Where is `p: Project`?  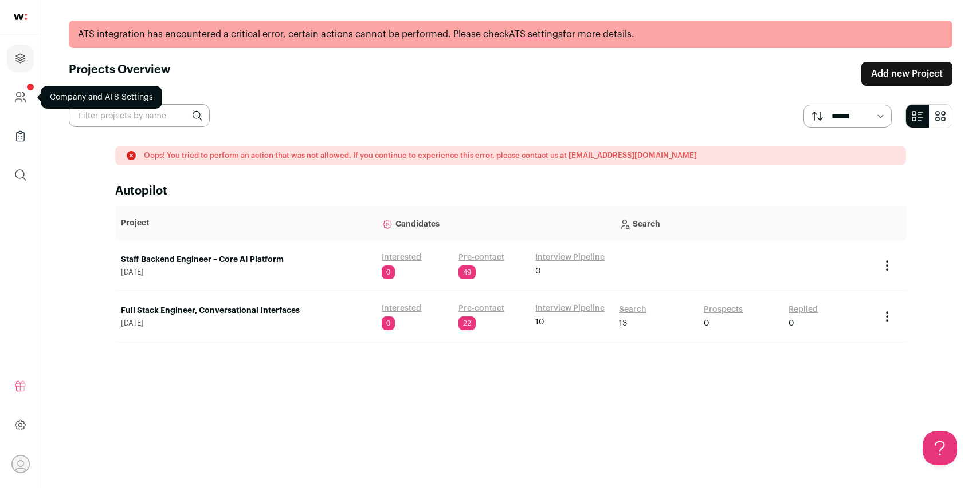
p: Project is located at coordinates (245, 223).